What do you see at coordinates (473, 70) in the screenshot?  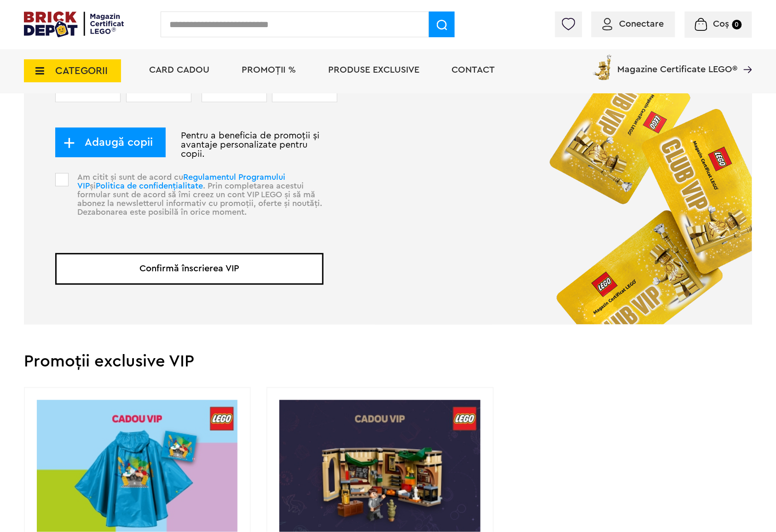 I see `a: Contact` at bounding box center [473, 70].